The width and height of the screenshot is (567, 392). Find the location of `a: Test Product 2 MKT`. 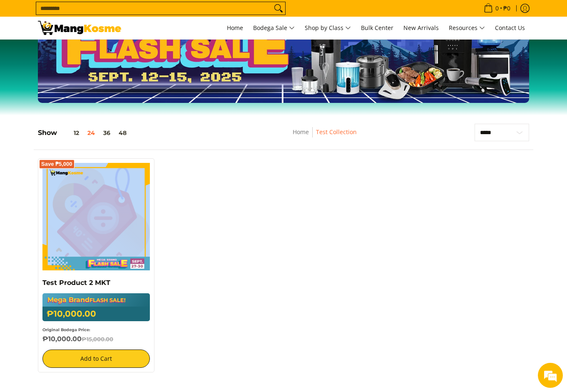

a: Test Product 2 MKT is located at coordinates (77, 282).